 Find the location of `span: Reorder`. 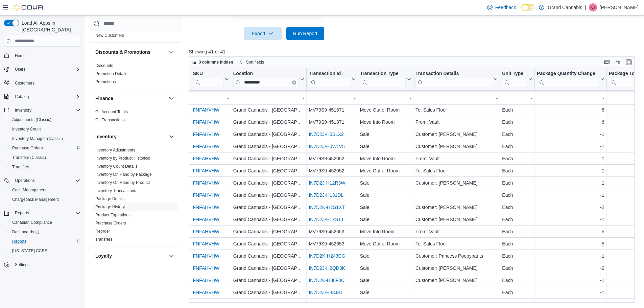

span: Reorder is located at coordinates (102, 232).